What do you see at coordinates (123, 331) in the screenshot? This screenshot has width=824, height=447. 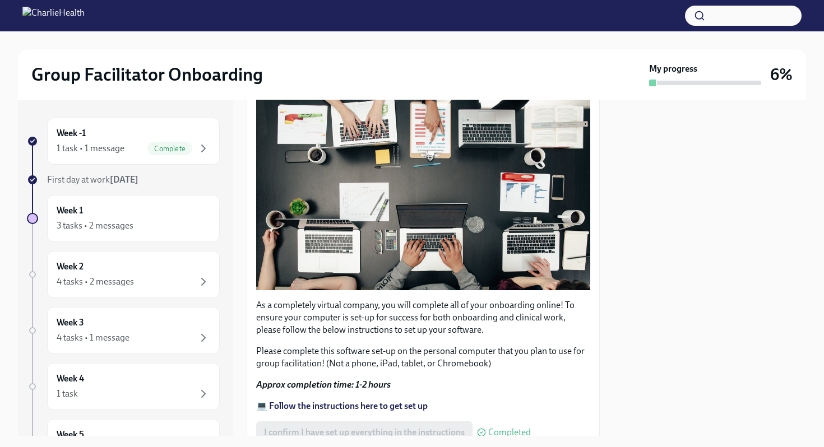 I see `a: Week 34 tasks • 1 message` at bounding box center [123, 331].